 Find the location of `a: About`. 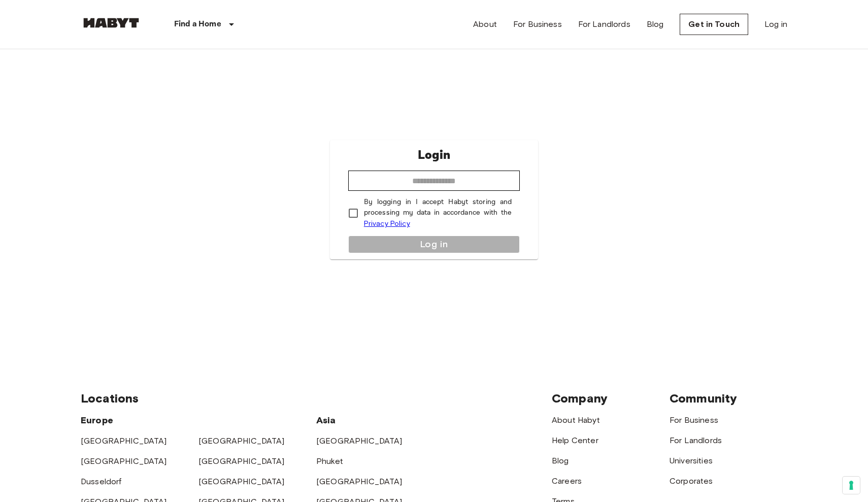

a: About is located at coordinates (485, 25).